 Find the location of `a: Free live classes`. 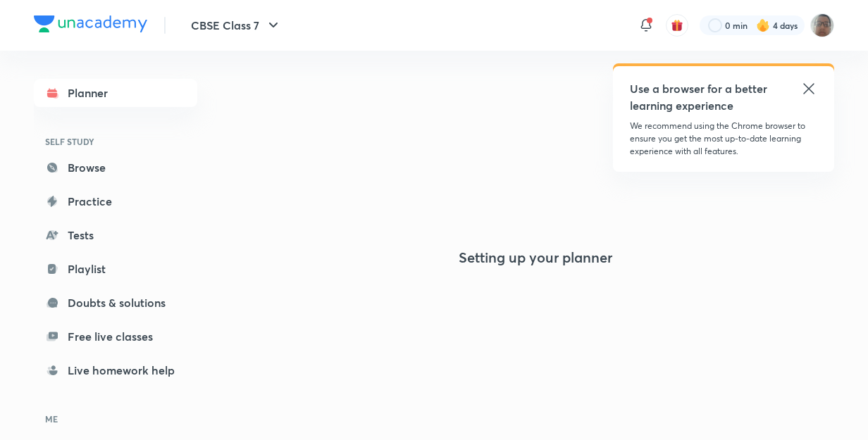

a: Free live classes is located at coordinates (116, 337).